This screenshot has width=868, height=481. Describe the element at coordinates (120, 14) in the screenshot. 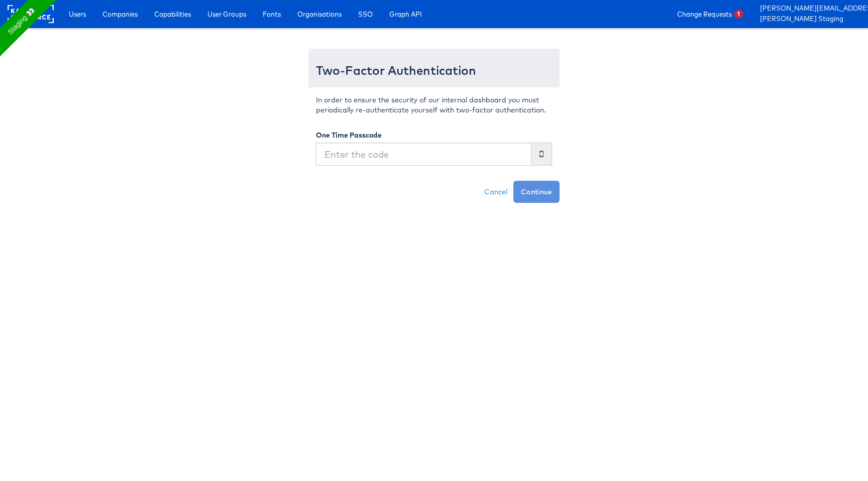

I see `a: Companies` at that location.